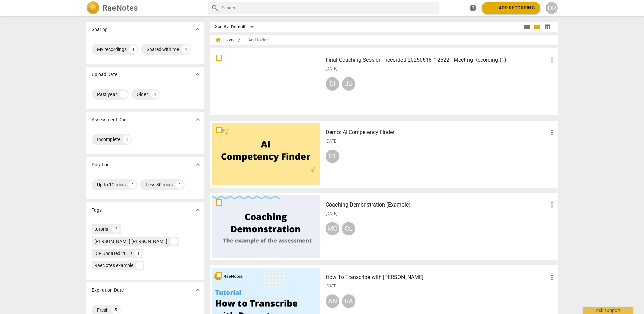  I want to click on span: search, so click(215, 8).